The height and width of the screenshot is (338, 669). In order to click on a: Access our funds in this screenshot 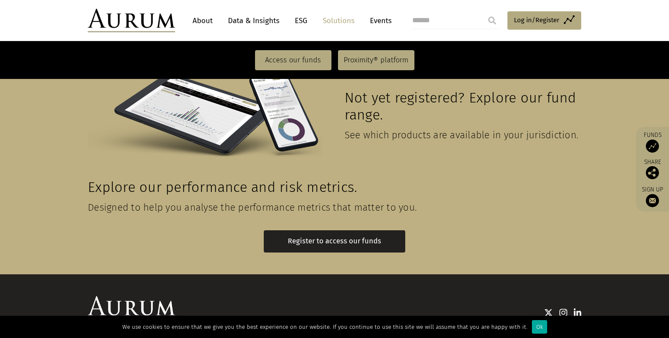, I will do `click(293, 60)`.